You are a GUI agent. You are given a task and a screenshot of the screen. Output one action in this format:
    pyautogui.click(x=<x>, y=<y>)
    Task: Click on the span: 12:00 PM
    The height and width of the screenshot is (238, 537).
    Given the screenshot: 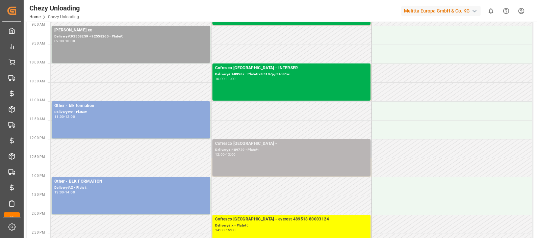 What is the action you would take?
    pyautogui.click(x=37, y=138)
    